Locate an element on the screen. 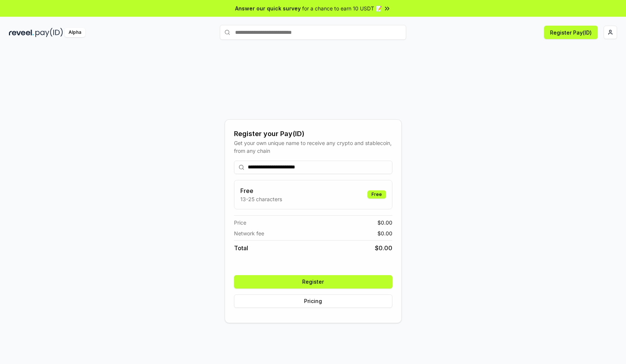 The height and width of the screenshot is (364, 626). button: Register is located at coordinates (313, 282).